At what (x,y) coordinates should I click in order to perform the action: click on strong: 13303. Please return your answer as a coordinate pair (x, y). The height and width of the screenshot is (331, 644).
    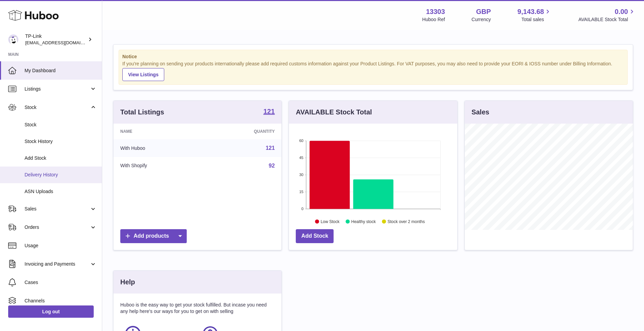
    Looking at the image, I should click on (436, 12).